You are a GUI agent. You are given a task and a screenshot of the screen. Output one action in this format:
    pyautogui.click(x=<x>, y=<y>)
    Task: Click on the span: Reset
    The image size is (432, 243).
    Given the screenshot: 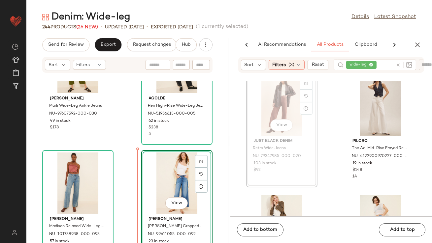 What is the action you would take?
    pyautogui.click(x=318, y=65)
    